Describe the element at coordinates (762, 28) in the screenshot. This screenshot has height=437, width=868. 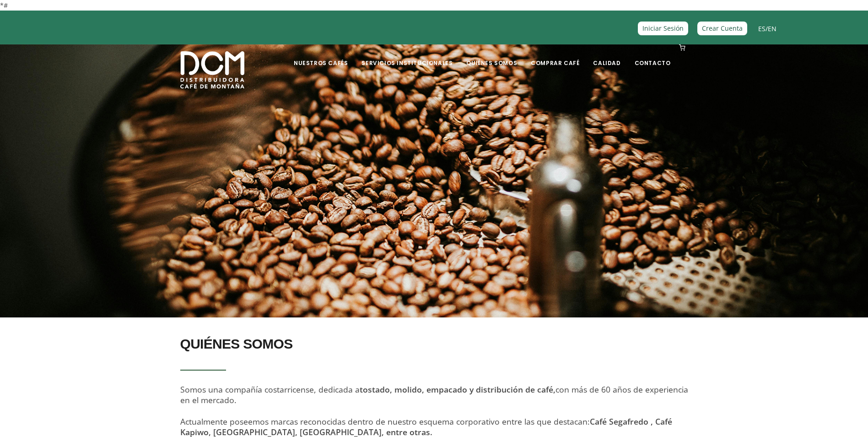
I see `a: ES` at that location.